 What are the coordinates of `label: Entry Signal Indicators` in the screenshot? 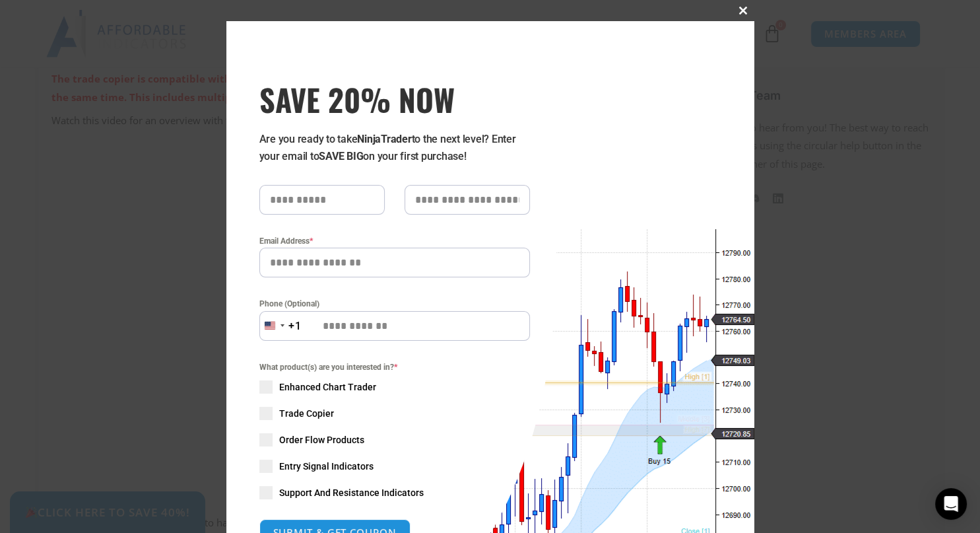 It's located at (395, 466).